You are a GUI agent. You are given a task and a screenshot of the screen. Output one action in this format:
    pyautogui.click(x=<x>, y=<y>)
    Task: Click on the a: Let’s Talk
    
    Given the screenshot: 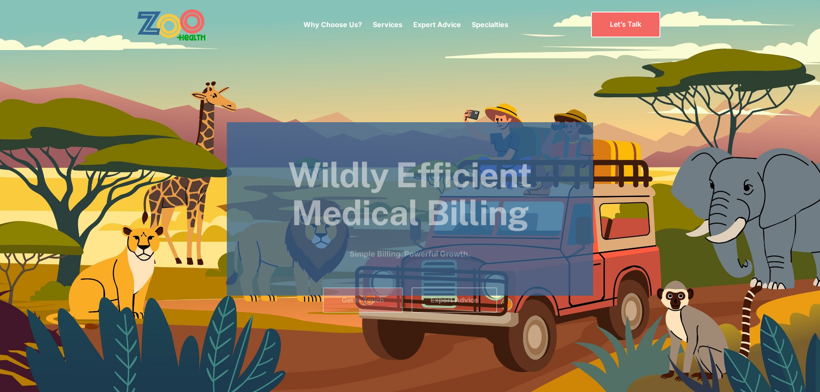 What is the action you would take?
    pyautogui.click(x=626, y=24)
    